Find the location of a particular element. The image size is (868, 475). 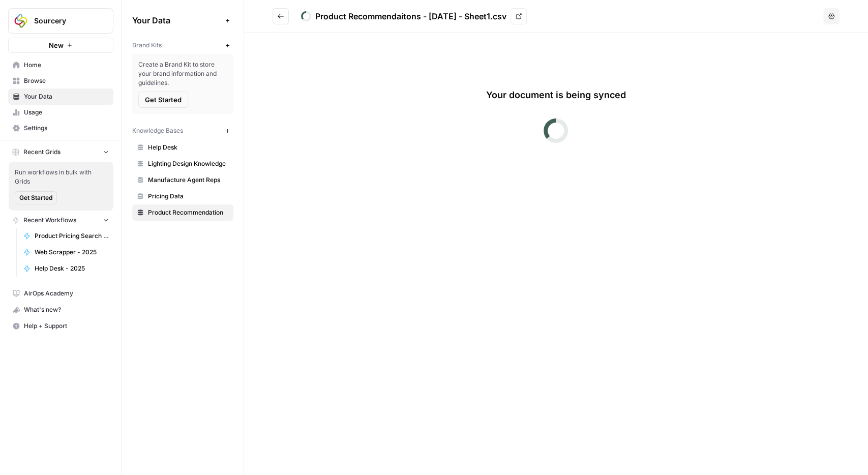

a: Your Data is located at coordinates (60, 96).